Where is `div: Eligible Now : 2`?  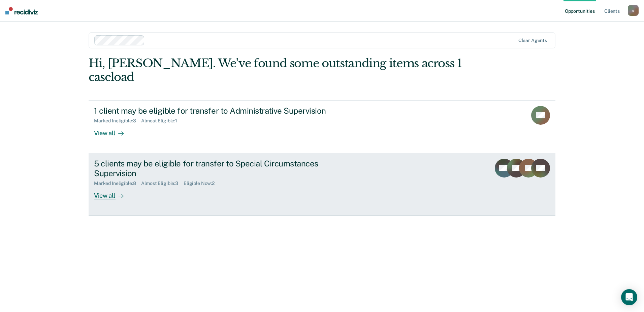
div: Eligible Now : 2 is located at coordinates (202, 183).